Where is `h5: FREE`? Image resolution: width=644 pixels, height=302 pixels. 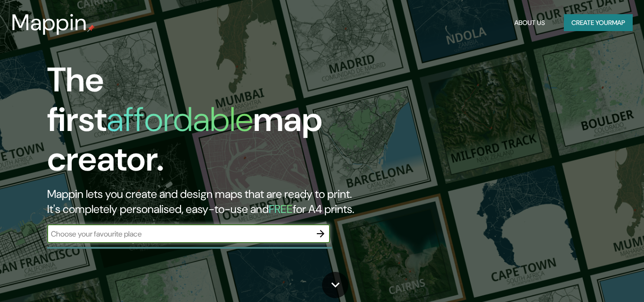
h5: FREE is located at coordinates (280, 209).